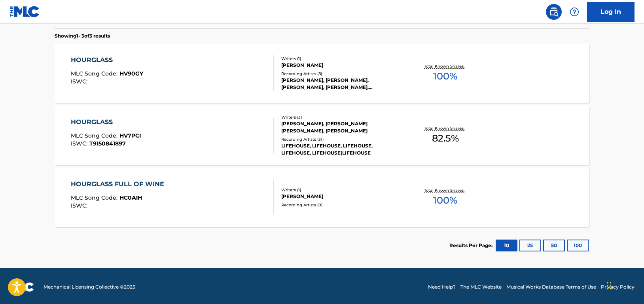 The width and height of the screenshot is (644, 304). Describe the element at coordinates (554, 245) in the screenshot. I see `button: 50` at that location.